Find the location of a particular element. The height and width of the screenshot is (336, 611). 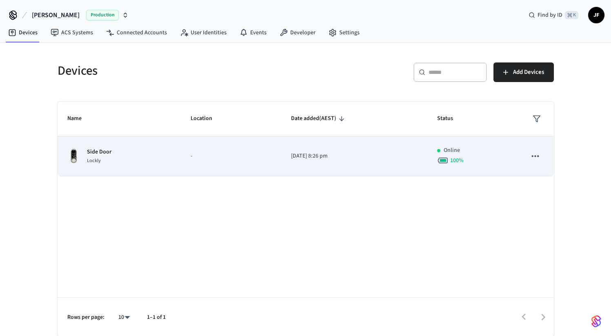

span: JF is located at coordinates (597, 15).